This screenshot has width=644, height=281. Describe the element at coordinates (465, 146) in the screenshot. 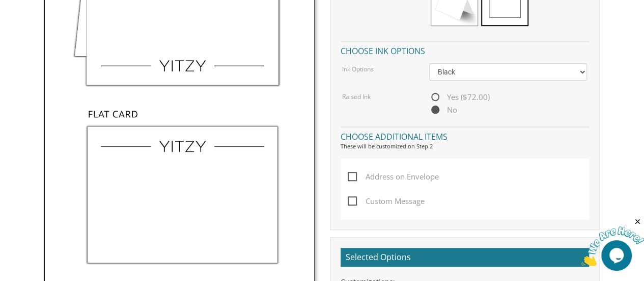

I see `div: These will be customized on Step 2` at that location.